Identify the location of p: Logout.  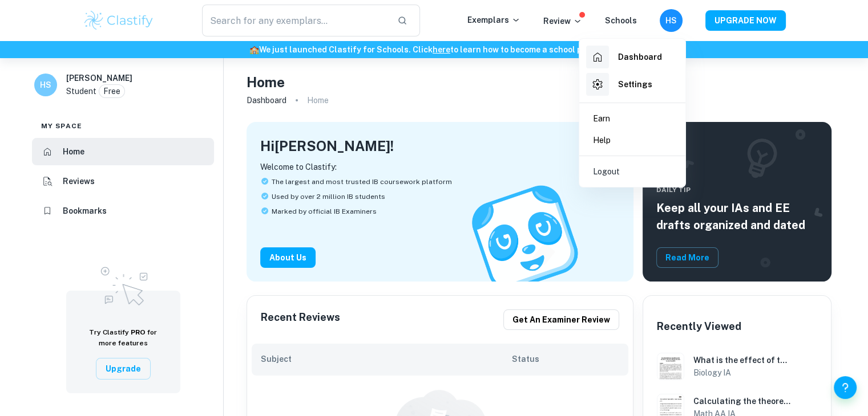
(606, 172).